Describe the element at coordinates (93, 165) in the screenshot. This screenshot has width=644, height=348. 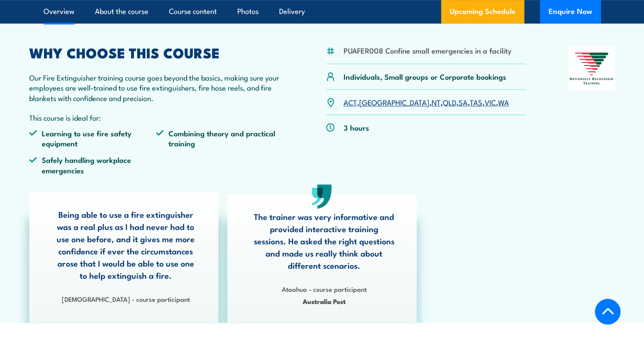
I see `li: Safely handling workplace emergencies` at that location.